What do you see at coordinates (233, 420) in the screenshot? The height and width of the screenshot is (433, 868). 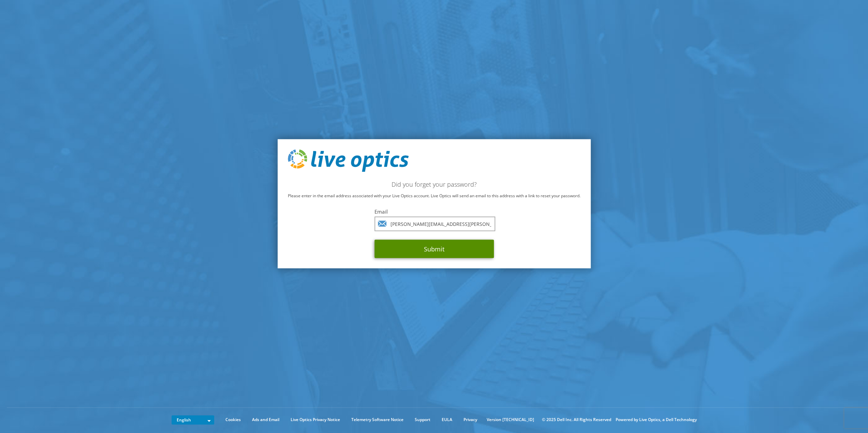 I see `a: Cookies` at bounding box center [233, 420].